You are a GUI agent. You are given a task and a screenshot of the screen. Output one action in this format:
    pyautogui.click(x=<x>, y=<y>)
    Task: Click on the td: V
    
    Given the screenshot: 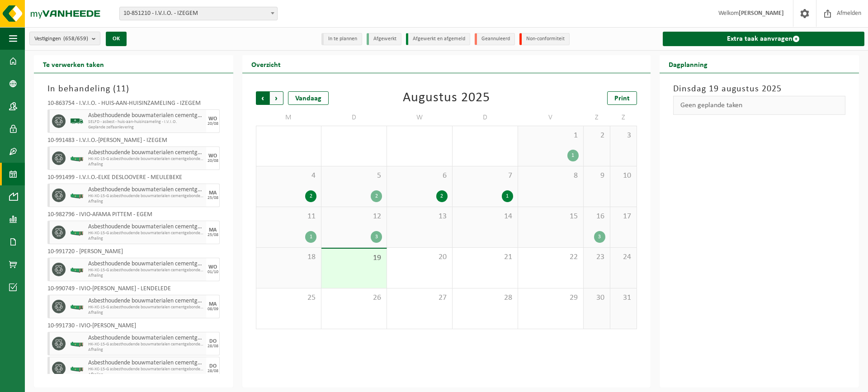 What is the action you would take?
    pyautogui.click(x=551, y=118)
    